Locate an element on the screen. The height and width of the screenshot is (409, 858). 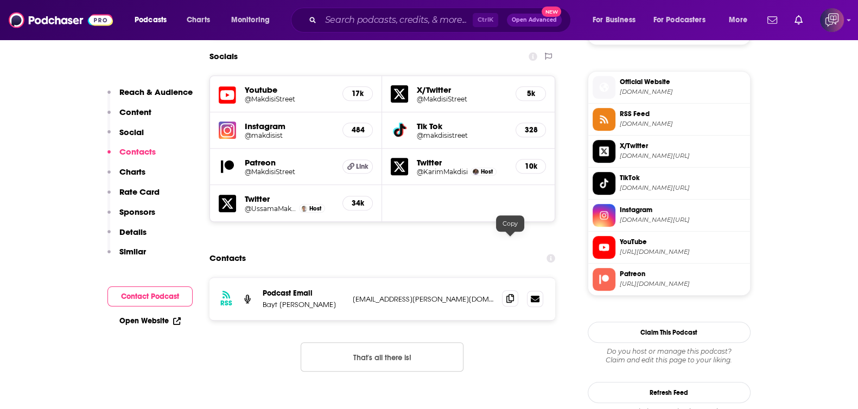
h5: 328 is located at coordinates (531, 130).